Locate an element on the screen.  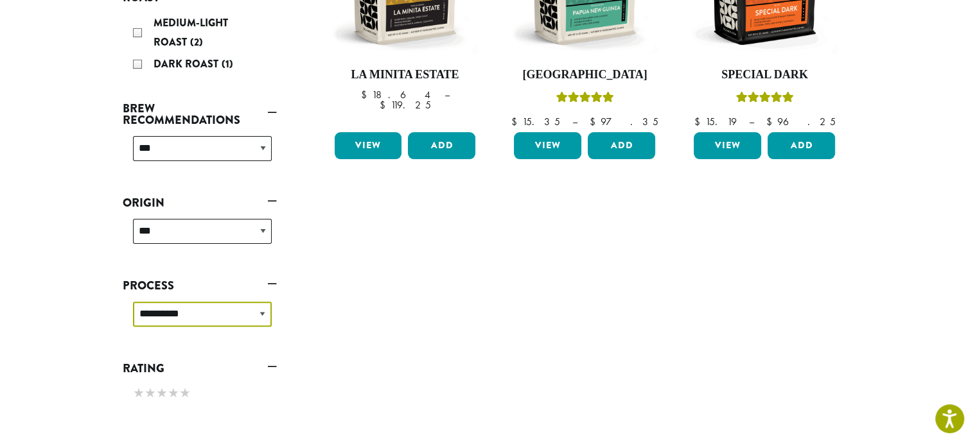
h4: Special Dark is located at coordinates (764, 75).